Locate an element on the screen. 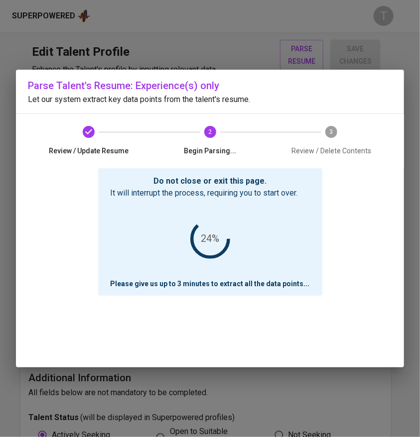 The height and width of the screenshot is (437, 420). span: Begin Parsing... is located at coordinates (210, 151).